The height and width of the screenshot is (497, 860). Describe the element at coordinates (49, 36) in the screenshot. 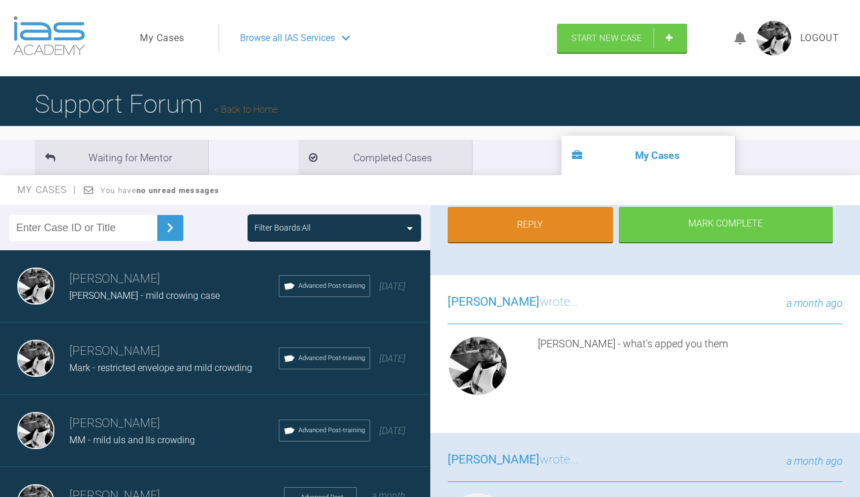

I see `img: logo-light.3e3ef733.png` at that location.